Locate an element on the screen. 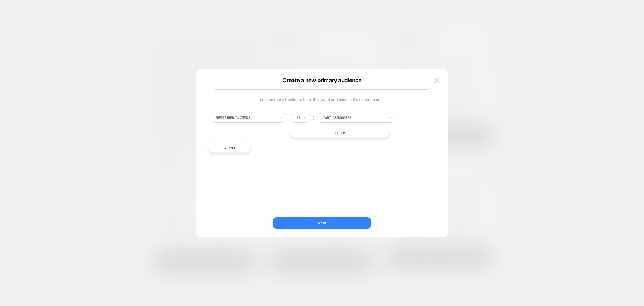 This screenshot has height=306, width=644. button: + And is located at coordinates (230, 148).